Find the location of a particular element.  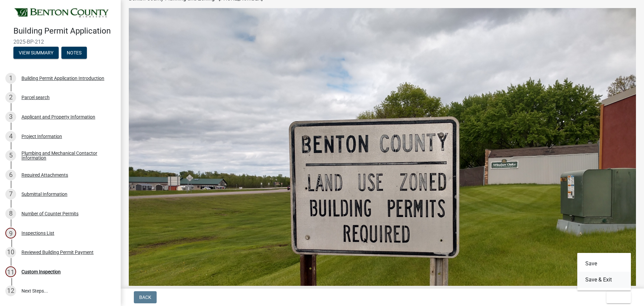

div: Project Information is located at coordinates (41, 136).